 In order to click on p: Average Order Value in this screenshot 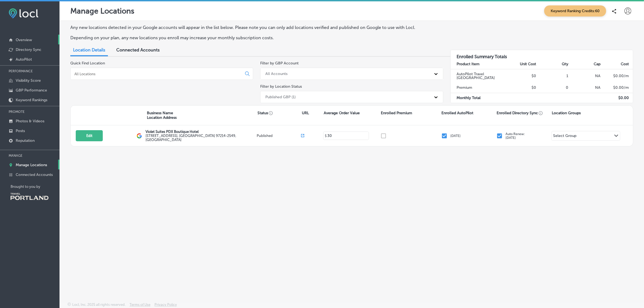, I will do `click(342, 113)`.